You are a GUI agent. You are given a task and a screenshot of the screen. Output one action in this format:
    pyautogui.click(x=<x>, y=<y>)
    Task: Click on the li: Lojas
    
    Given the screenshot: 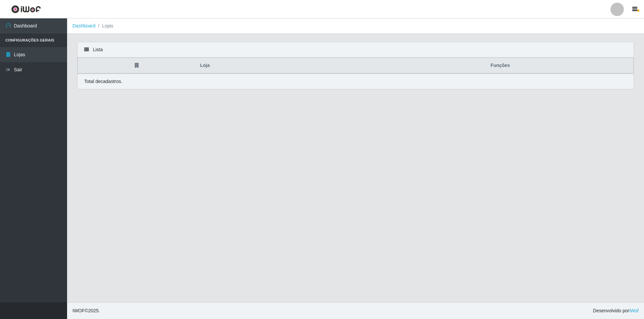 What is the action you would take?
    pyautogui.click(x=104, y=26)
    